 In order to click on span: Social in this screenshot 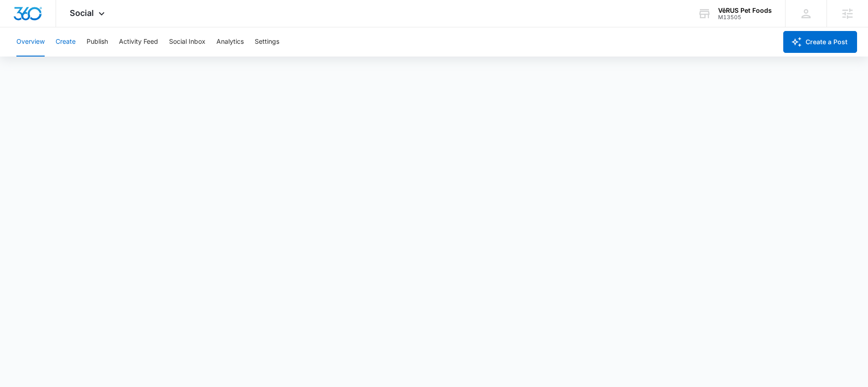, I will do `click(81, 13)`.